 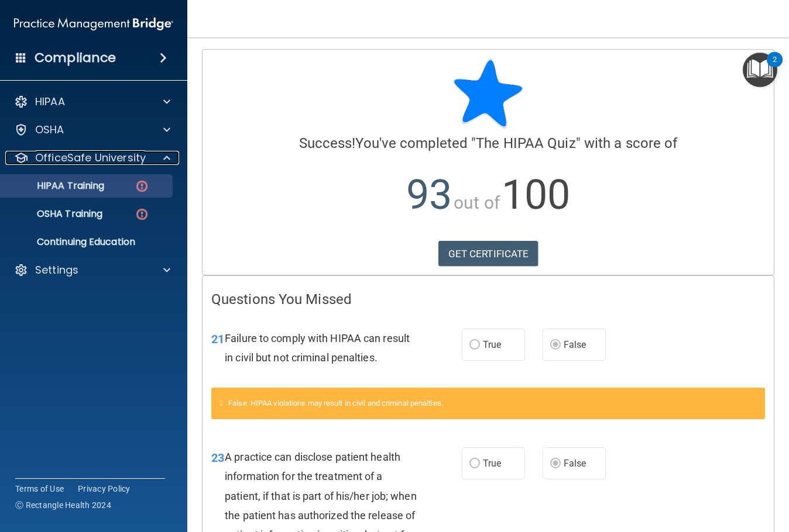 What do you see at coordinates (87, 242) in the screenshot?
I see `p: Continuing Education` at bounding box center [87, 242].